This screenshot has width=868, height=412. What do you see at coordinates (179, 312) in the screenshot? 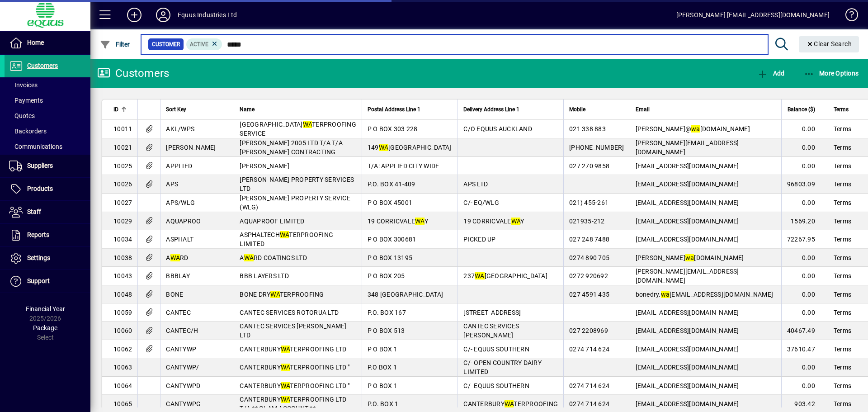
I see `span: CANTEC` at bounding box center [179, 312].